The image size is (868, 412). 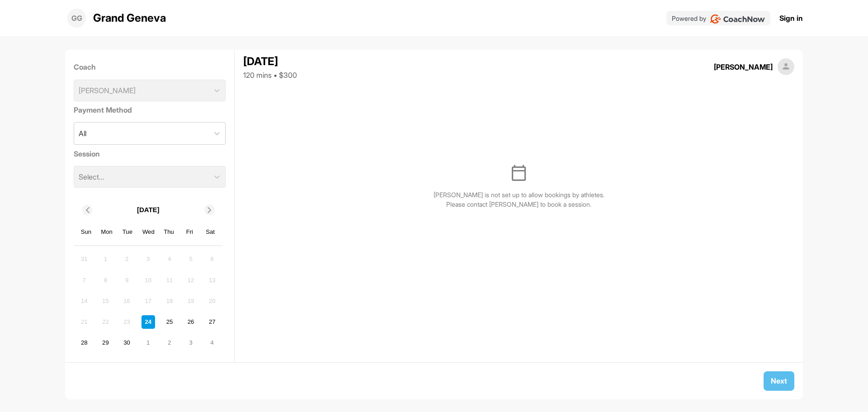 What do you see at coordinates (148, 301) in the screenshot?
I see `div: month 2025-09` at bounding box center [148, 301].